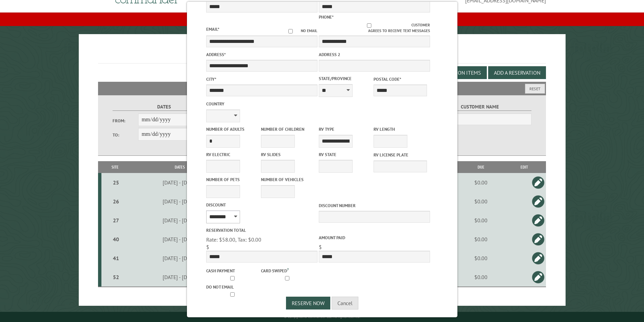  What do you see at coordinates (346, 129) in the screenshot?
I see `label: RV Type` at bounding box center [346, 129].